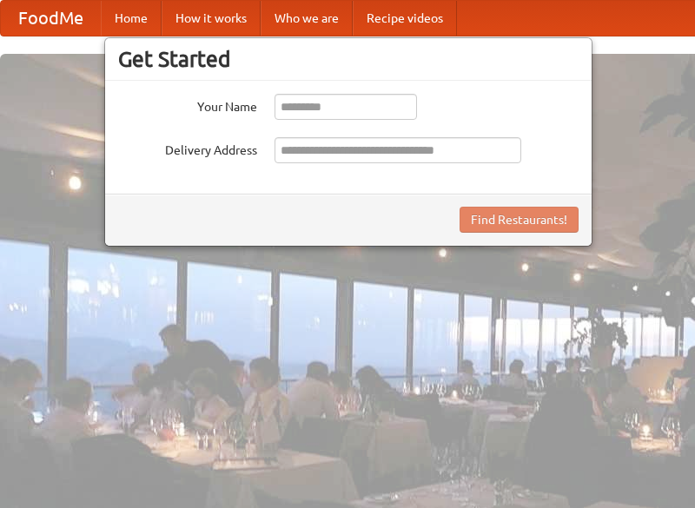 The height and width of the screenshot is (508, 695). What do you see at coordinates (188, 148) in the screenshot?
I see `label: Delivery Address` at bounding box center [188, 148].